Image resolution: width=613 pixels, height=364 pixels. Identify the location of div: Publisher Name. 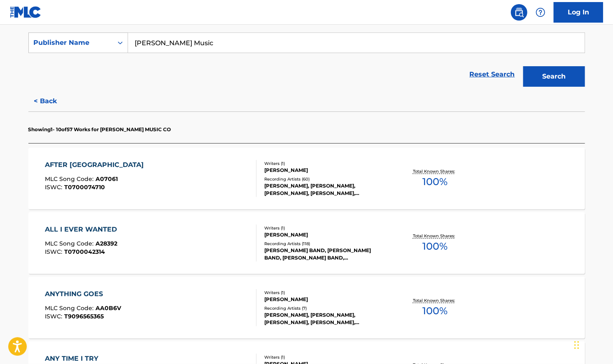
(71, 43).